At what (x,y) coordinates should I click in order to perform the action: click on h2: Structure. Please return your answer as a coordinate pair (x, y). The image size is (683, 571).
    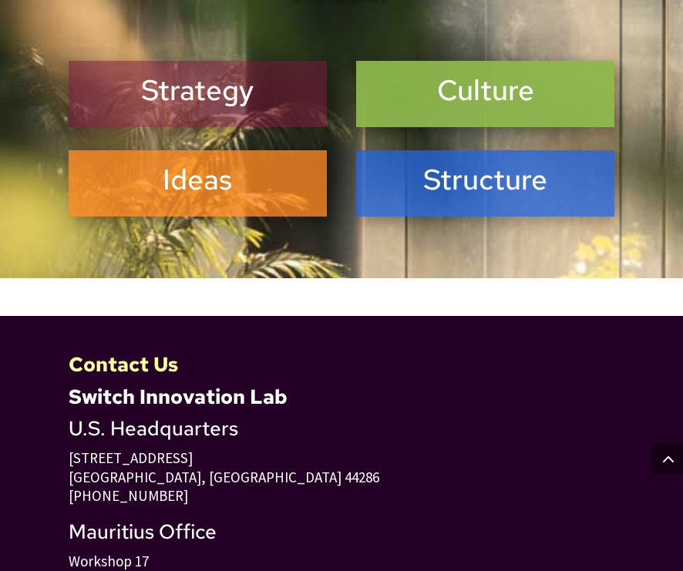
    Looking at the image, I should click on (485, 183).